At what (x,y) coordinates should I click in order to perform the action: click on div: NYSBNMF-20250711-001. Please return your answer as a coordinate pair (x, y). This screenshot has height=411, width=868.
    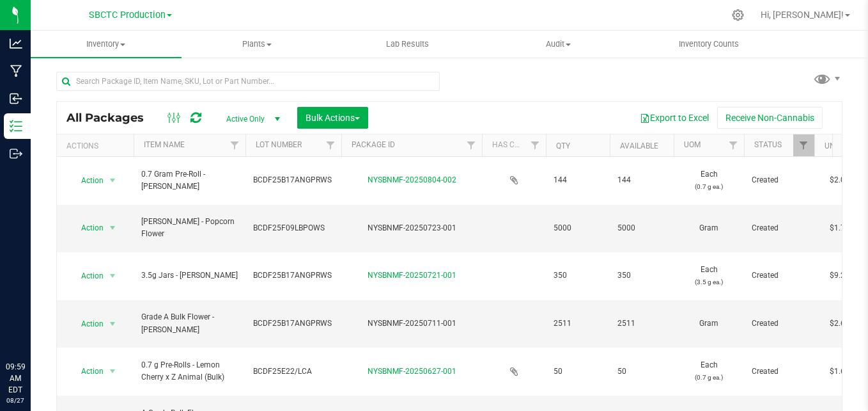
    Looking at the image, I should click on (411, 323).